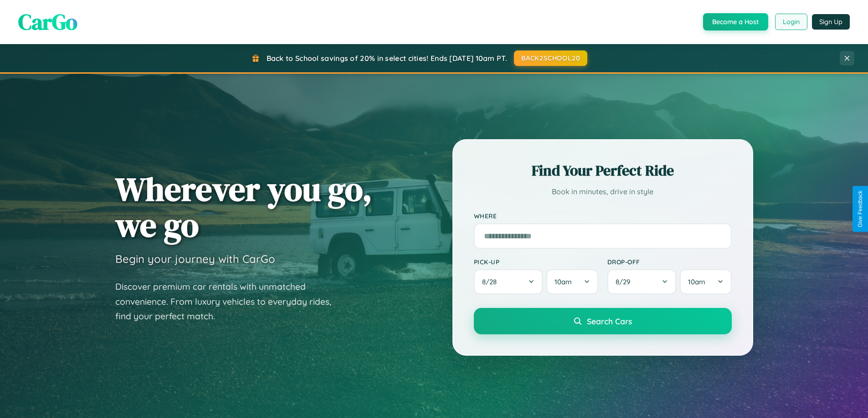 The image size is (868, 418). What do you see at coordinates (860, 209) in the screenshot?
I see `div: Give Feedback` at bounding box center [860, 209].